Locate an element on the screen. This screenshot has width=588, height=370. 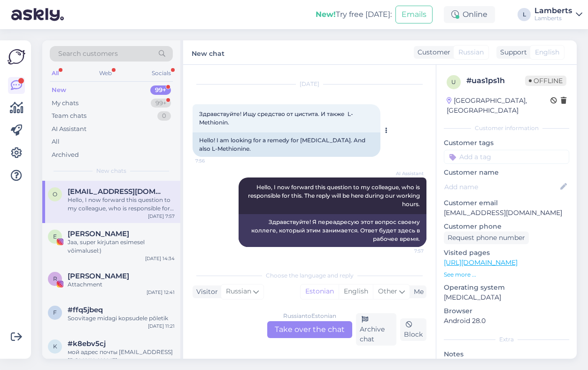
span: Здравствуйте! Ищу средство от цистита. И также L-Methionin. is located at coordinates (276, 118).